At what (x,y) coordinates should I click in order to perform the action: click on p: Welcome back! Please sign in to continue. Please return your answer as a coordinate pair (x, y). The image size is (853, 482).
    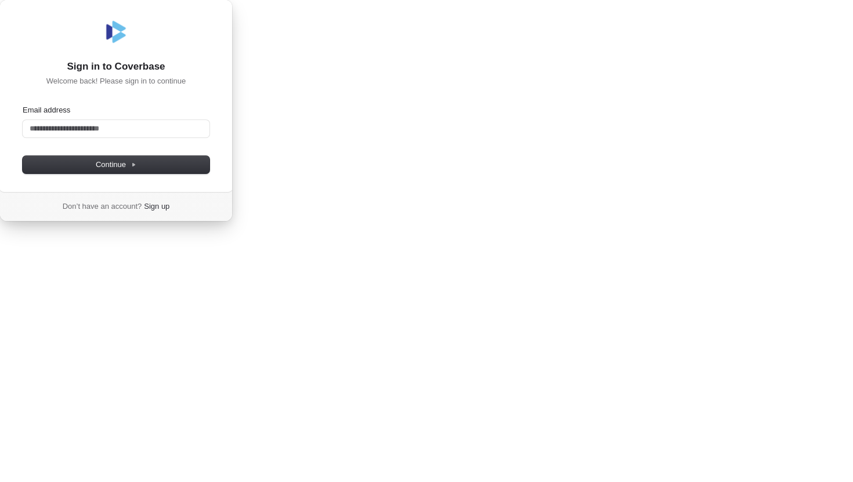
    Looking at the image, I should click on (116, 81).